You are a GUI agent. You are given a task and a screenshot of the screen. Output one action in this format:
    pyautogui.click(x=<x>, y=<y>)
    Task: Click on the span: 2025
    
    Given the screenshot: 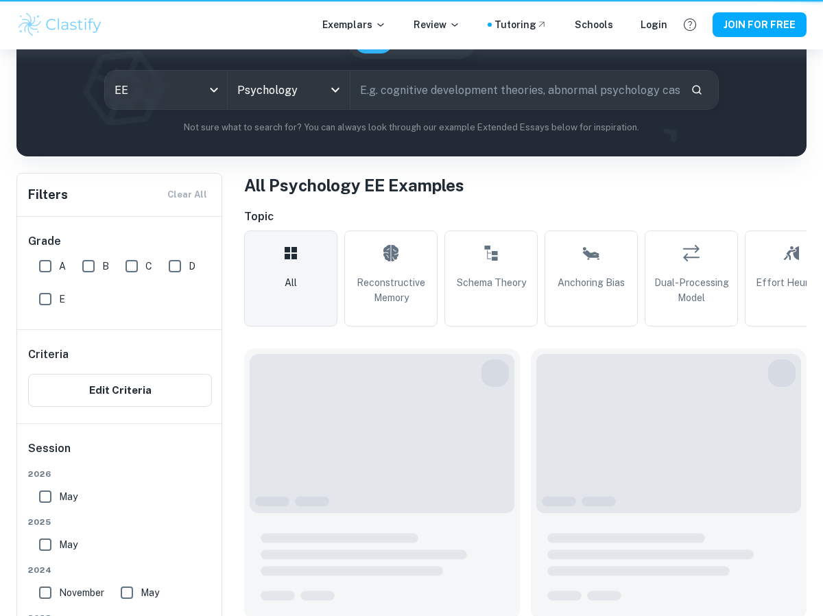 What is the action you would take?
    pyautogui.click(x=120, y=522)
    